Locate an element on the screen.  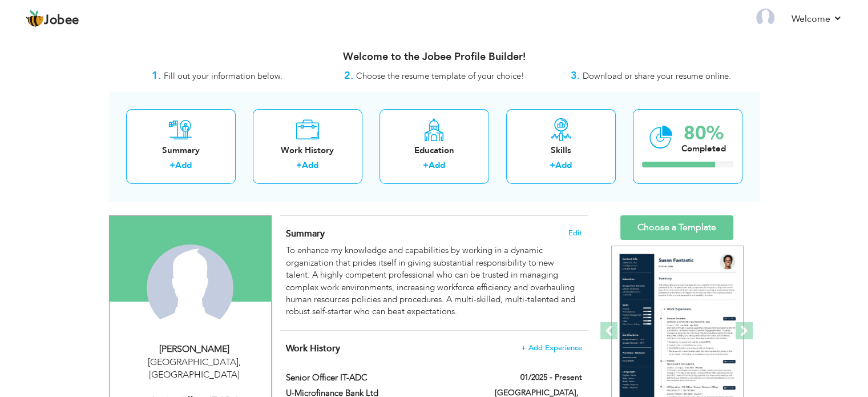
span: Fill out your information below. is located at coordinates (223, 76).